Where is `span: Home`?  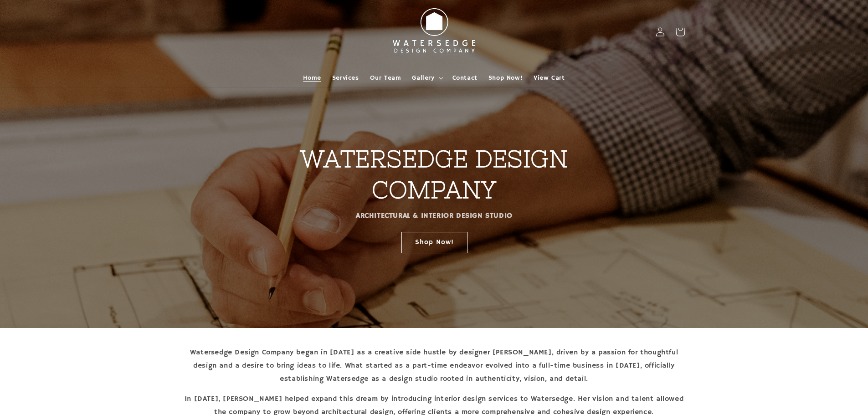 span: Home is located at coordinates (311, 78).